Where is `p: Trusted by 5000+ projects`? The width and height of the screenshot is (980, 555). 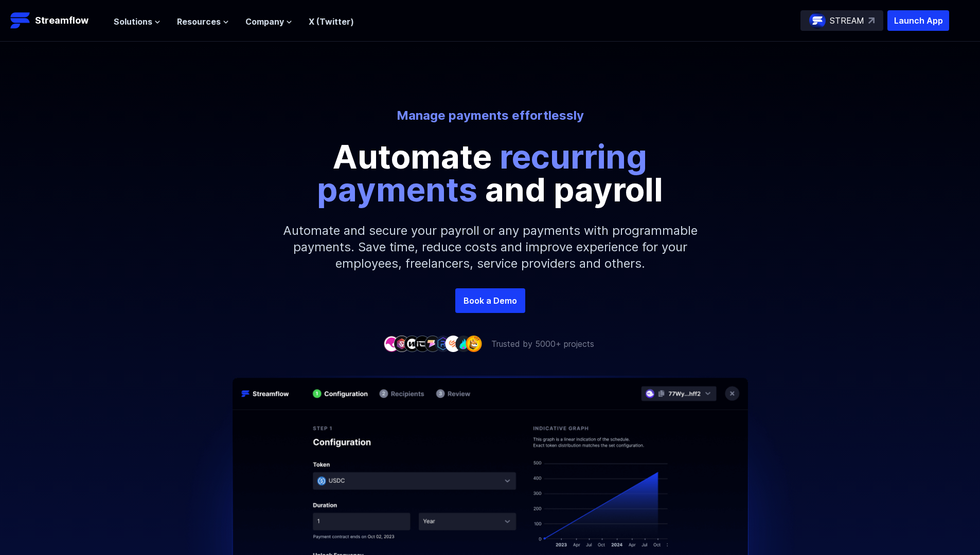 p: Trusted by 5000+ projects is located at coordinates (543, 344).